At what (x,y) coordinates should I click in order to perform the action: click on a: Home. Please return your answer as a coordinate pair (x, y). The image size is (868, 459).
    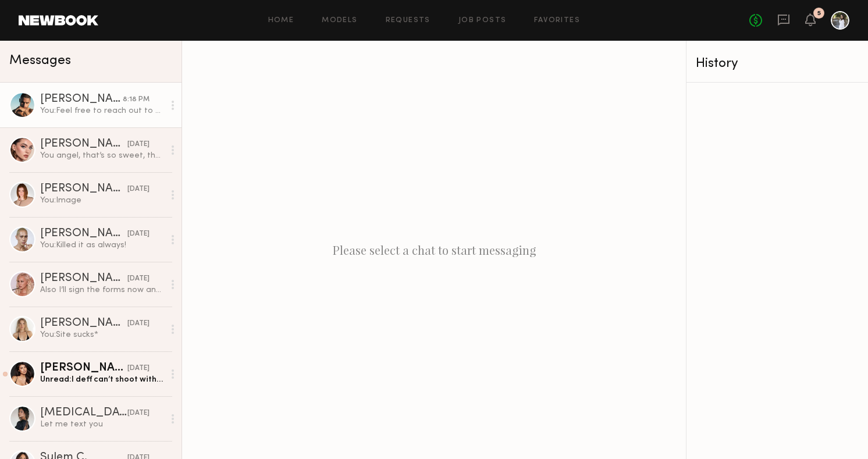
    Looking at the image, I should click on (281, 20).